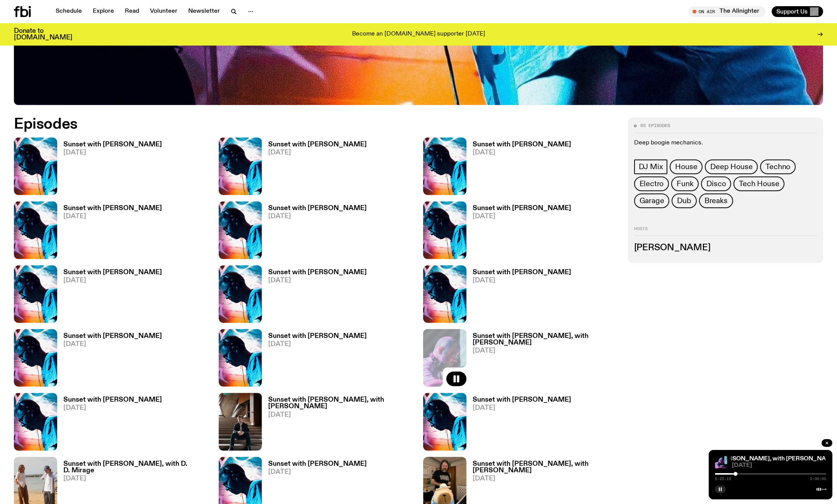  Describe the element at coordinates (103, 12) in the screenshot. I see `a: Explore` at that location.